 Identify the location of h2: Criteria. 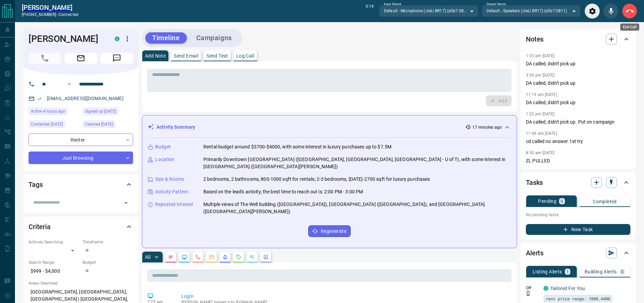
(40, 227).